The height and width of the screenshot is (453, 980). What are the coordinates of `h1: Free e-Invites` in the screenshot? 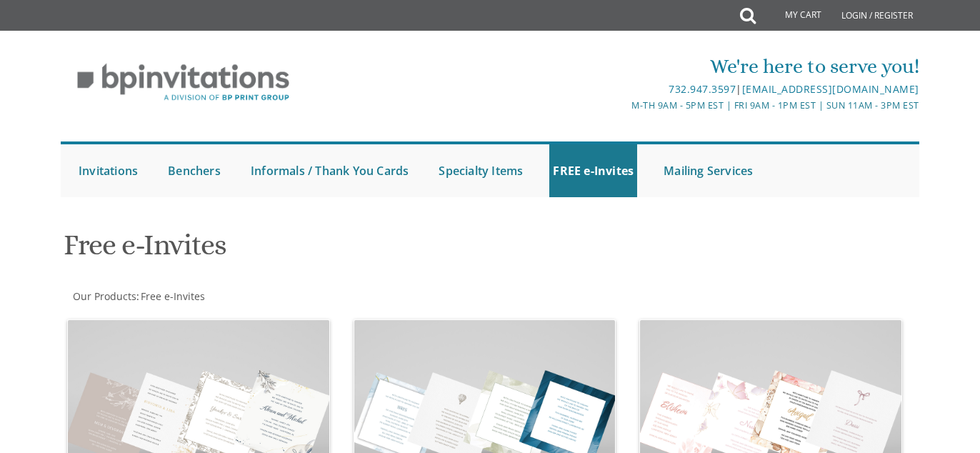 It's located at (344, 250).